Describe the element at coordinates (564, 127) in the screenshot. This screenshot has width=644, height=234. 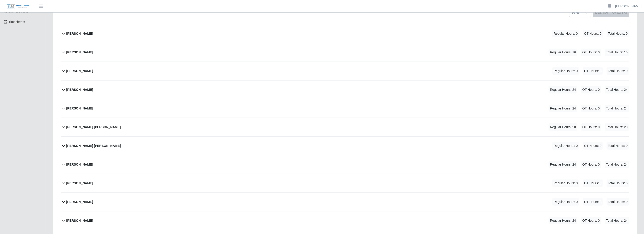
I see `span: Regular Hours: 20` at that location.